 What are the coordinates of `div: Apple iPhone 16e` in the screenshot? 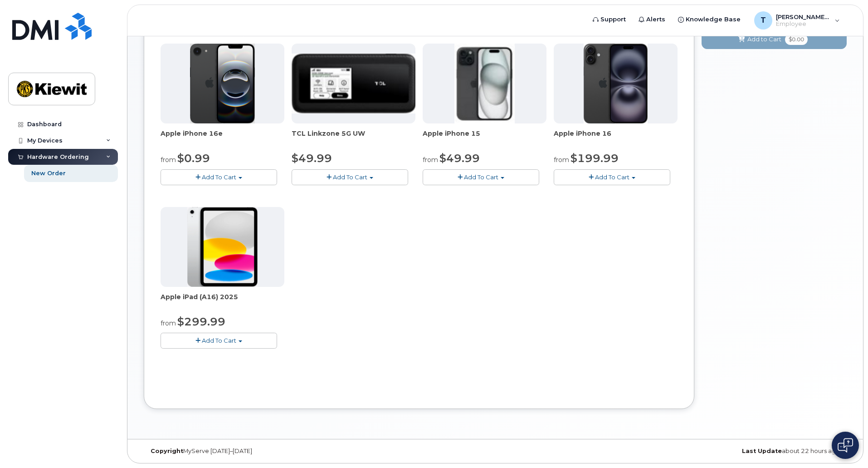 It's located at (222, 138).